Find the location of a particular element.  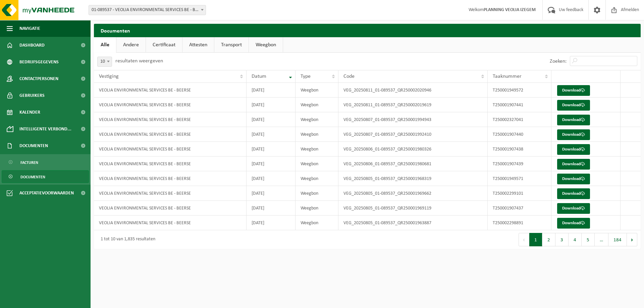

button: Previous is located at coordinates (524, 240).